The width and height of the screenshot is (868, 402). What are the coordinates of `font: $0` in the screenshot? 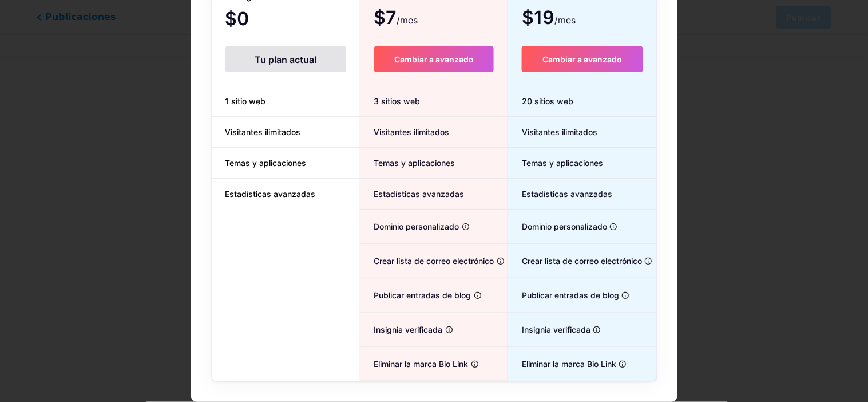 It's located at (237, 18).